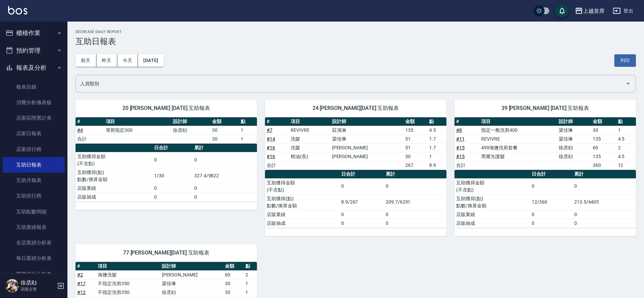 The image size is (644, 298). I want to click on a: 店家區間累計表, so click(34, 118).